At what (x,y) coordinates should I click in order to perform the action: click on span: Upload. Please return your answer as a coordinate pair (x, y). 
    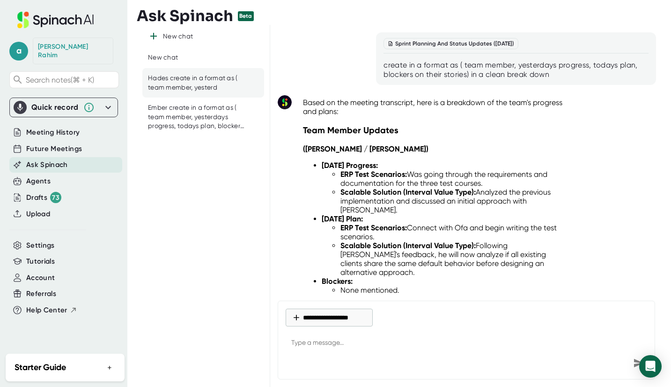
    Looking at the image, I should click on (38, 214).